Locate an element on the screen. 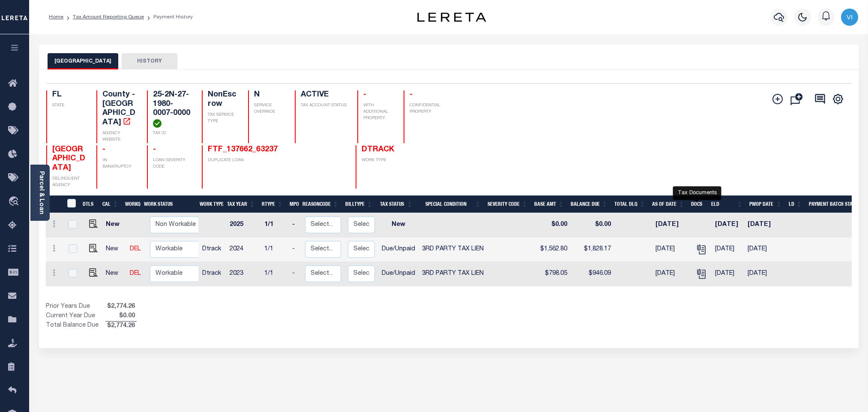  td: 2024 is located at coordinates (243, 249).